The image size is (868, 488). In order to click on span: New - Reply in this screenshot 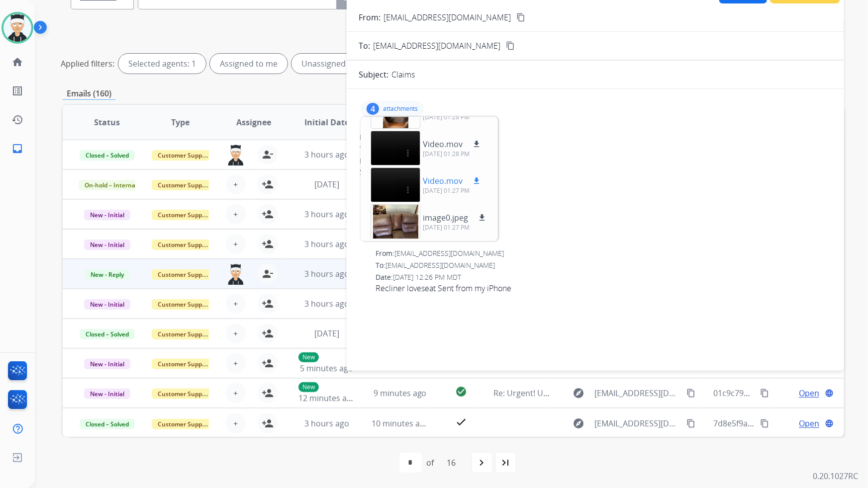, I will do `click(107, 274)`.